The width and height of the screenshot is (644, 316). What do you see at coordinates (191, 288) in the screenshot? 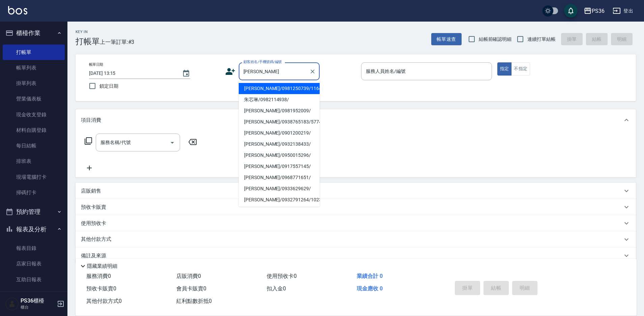
I see `span: 會員卡販賣 0` at bounding box center [191, 288].